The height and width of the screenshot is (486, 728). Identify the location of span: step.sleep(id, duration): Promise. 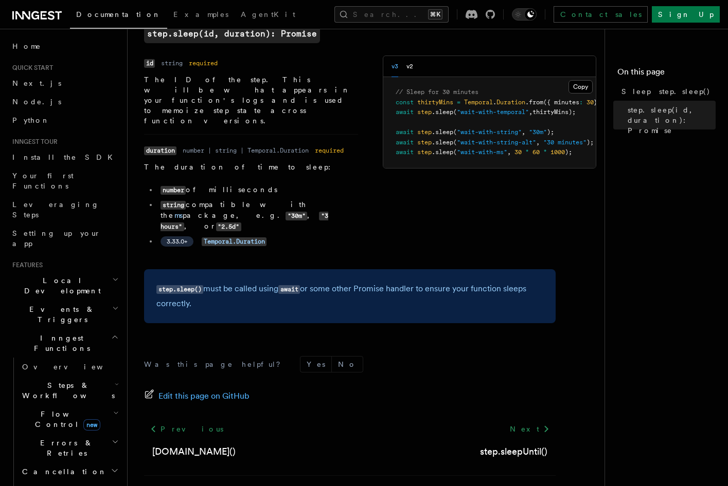
(671, 120).